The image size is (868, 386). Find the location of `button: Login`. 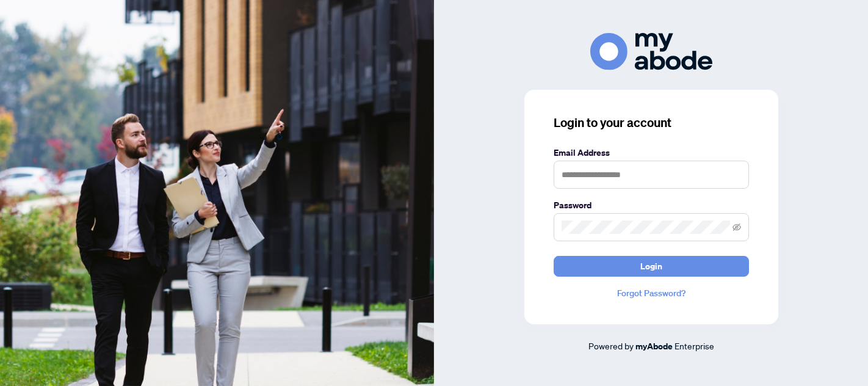

button: Login is located at coordinates (651, 266).